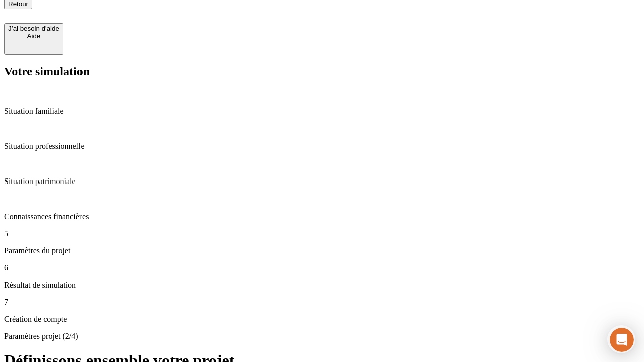 The width and height of the screenshot is (644, 362). I want to click on p: Paramètres du projet, so click(322, 251).